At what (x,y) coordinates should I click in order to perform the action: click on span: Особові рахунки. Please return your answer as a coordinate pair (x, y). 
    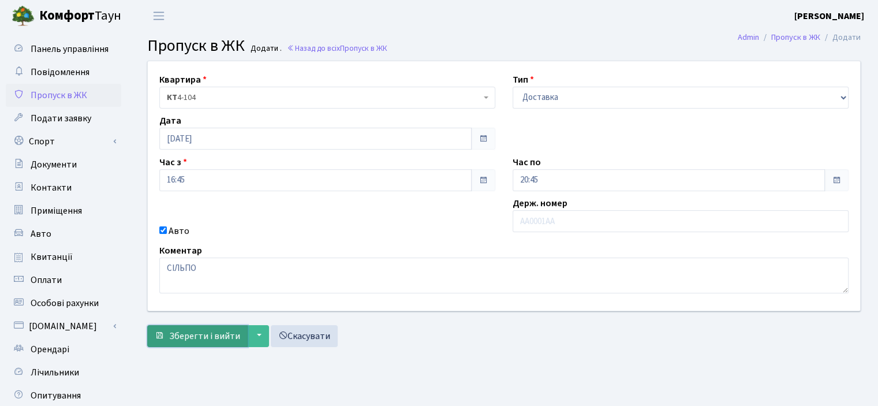
    Looking at the image, I should click on (65, 303).